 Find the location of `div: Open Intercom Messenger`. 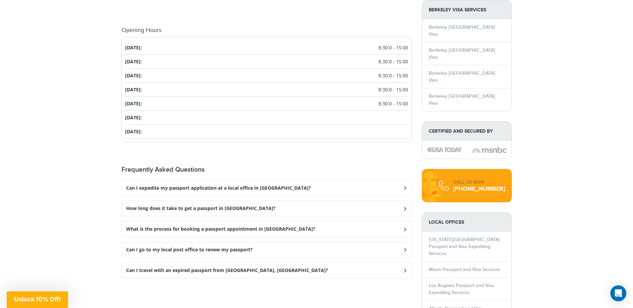

div: Open Intercom Messenger is located at coordinates (618, 294).